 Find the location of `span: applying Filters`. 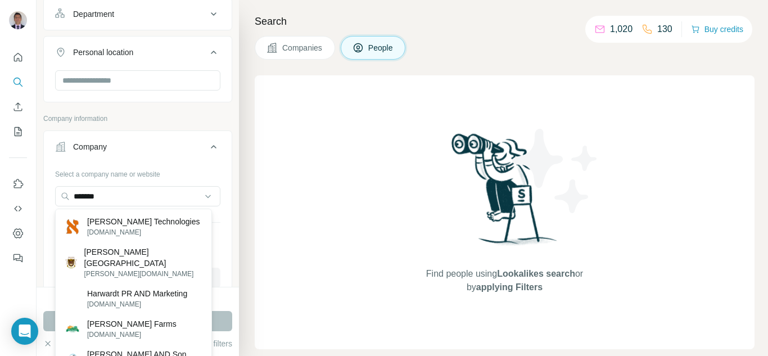

span: applying Filters is located at coordinates (510, 287).